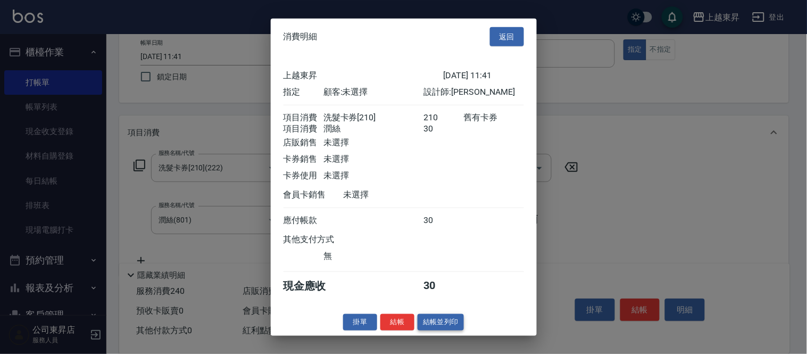  Describe the element at coordinates (303, 220) in the screenshot. I see `div: 應付帳款` at that location.